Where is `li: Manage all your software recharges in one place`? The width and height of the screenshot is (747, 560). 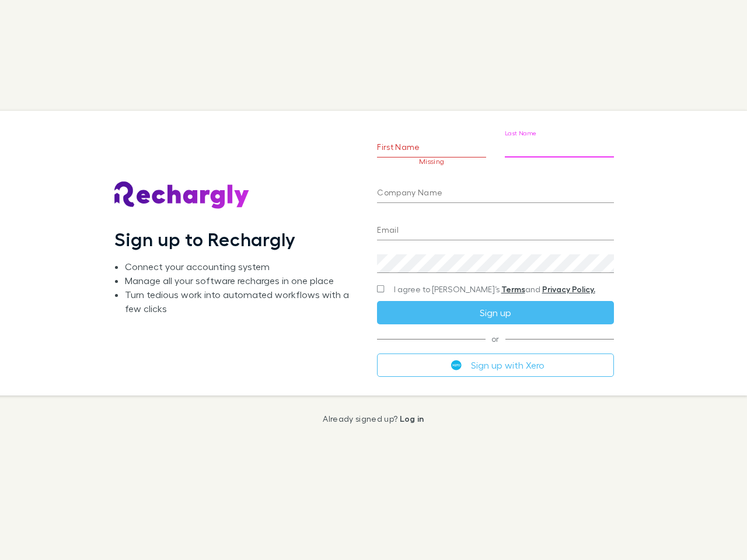 li: Manage all your software recharges in one place is located at coordinates (241, 280).